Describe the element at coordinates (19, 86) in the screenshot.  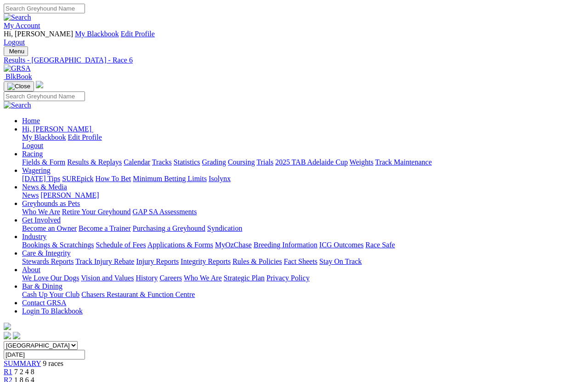
I see `img: Close` at that location.